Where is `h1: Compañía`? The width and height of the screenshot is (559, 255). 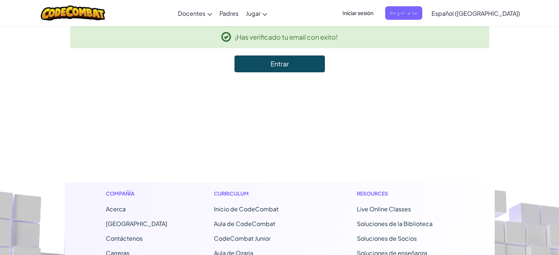
h1: Compañía is located at coordinates (136, 194).